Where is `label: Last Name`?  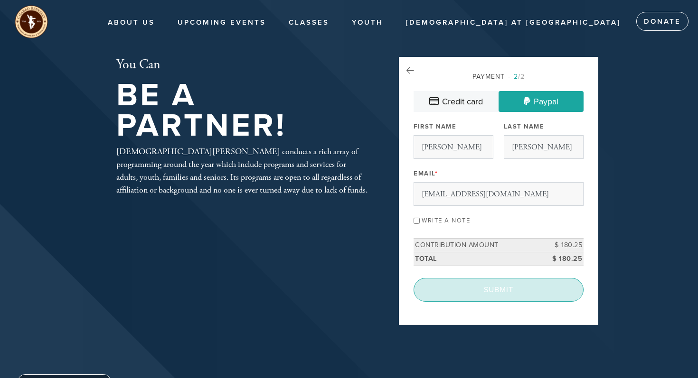
label: Last Name is located at coordinates (524, 127).